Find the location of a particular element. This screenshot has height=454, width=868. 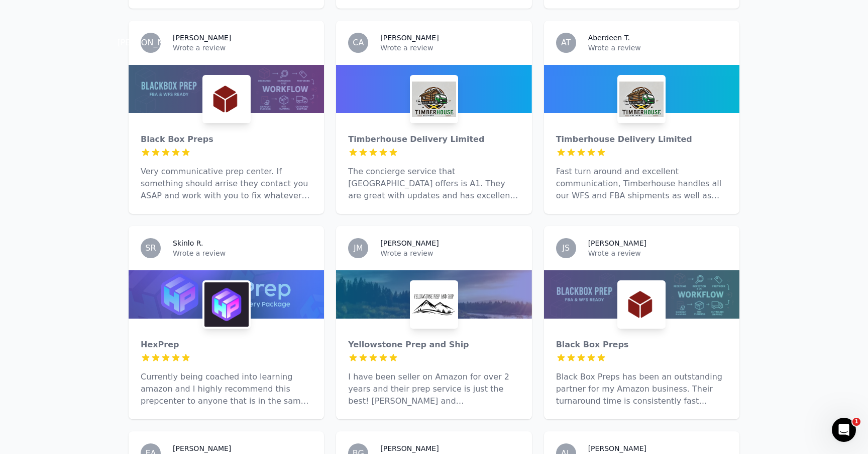

div: Yellowstone Prep and Ship is located at coordinates (434, 344).